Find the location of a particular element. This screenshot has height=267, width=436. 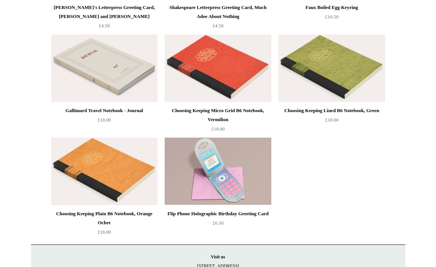

div: Shakespeare Letterpress Greeting Card, Much Adoe About Nothing is located at coordinates (218, 12).